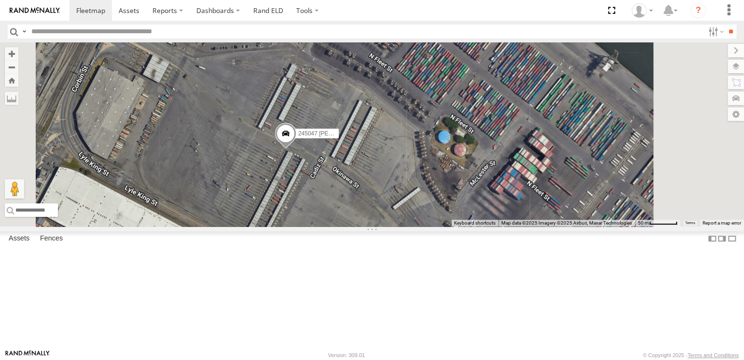 This screenshot has height=360, width=744. Describe the element at coordinates (475, 223) in the screenshot. I see `button: Keyboard shortcuts` at that location.